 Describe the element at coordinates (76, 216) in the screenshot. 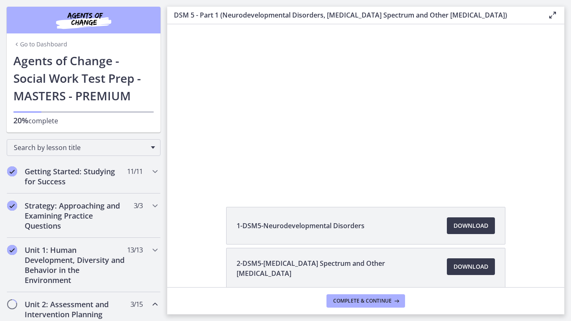

I see `h2: Strategy: Approaching and Examining Practice Questions` at that location.